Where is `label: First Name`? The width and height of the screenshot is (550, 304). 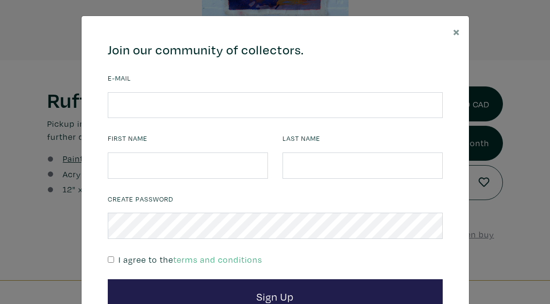 label: First Name is located at coordinates (128, 138).